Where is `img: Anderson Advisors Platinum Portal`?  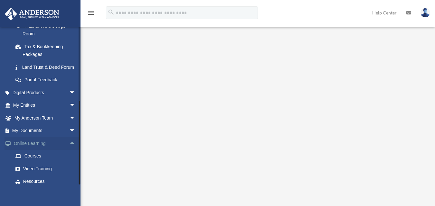 img: Anderson Advisors Platinum Portal is located at coordinates (32, 14).